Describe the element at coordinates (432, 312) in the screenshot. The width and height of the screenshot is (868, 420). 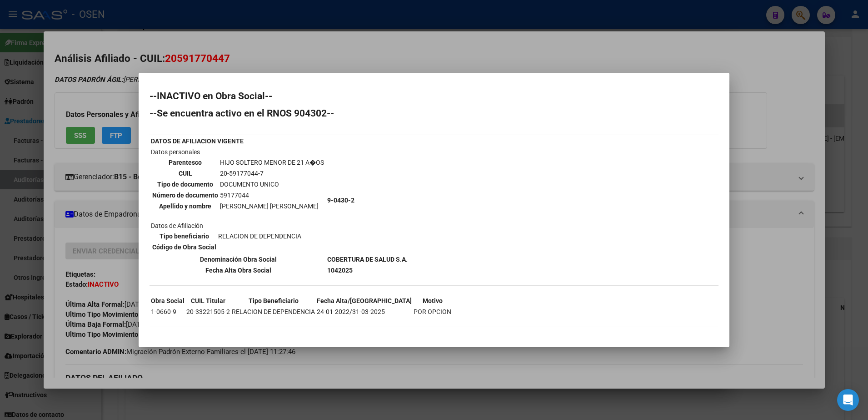
I see `td: POR OPCION` at that location.